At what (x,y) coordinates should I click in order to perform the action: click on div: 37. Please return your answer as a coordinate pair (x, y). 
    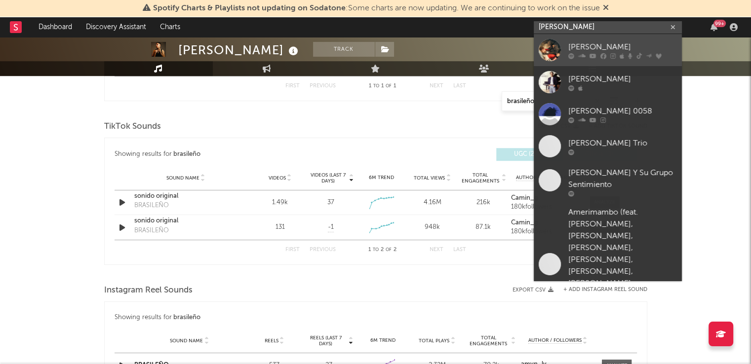
    Looking at the image, I should click on (331, 203).